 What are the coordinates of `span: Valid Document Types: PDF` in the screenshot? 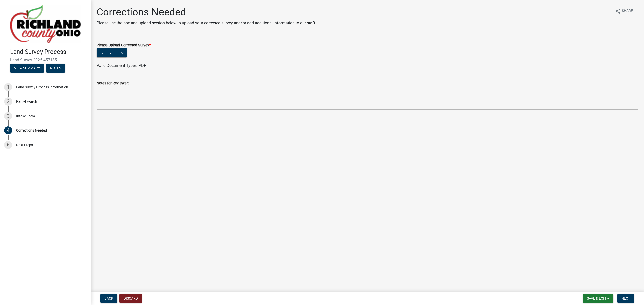 It's located at (121, 65).